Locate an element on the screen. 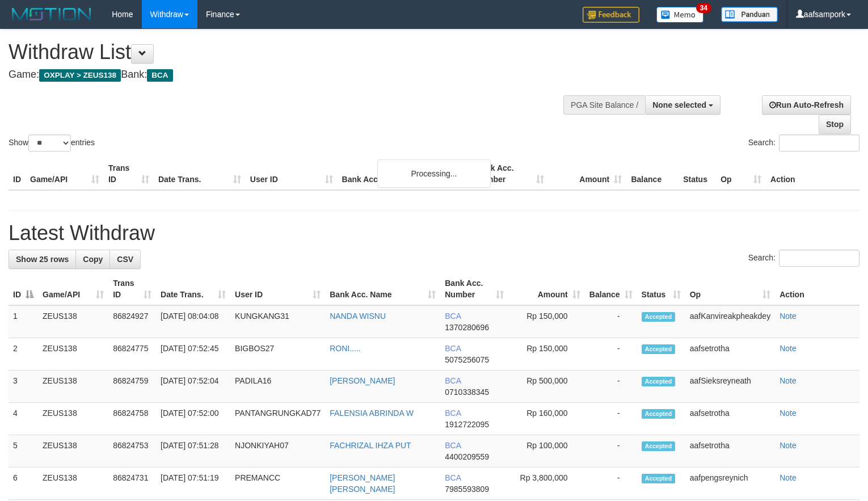 The height and width of the screenshot is (501, 868). th: Amount: activate to sort column ascending is located at coordinates (546, 289).